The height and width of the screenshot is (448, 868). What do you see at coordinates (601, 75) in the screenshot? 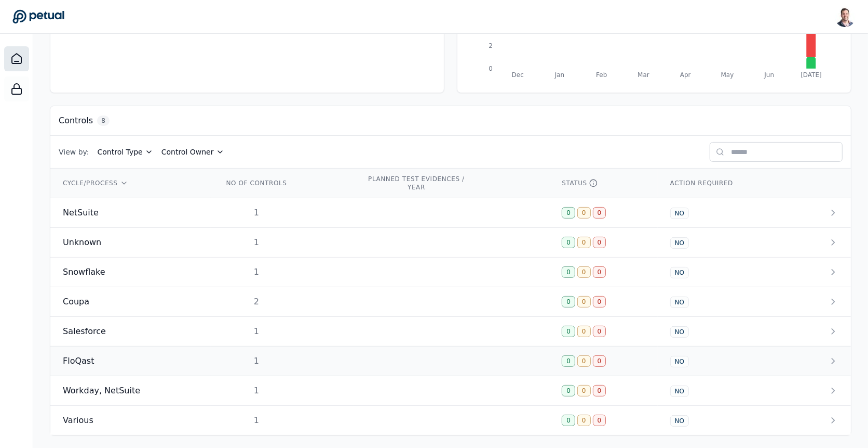
I see `tspan: Feb` at bounding box center [601, 75].